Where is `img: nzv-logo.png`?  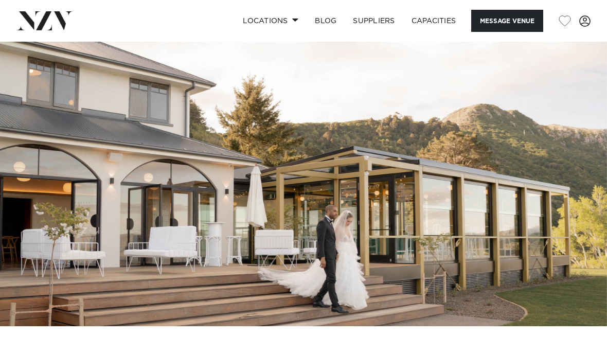
img: nzv-logo.png is located at coordinates (44, 21).